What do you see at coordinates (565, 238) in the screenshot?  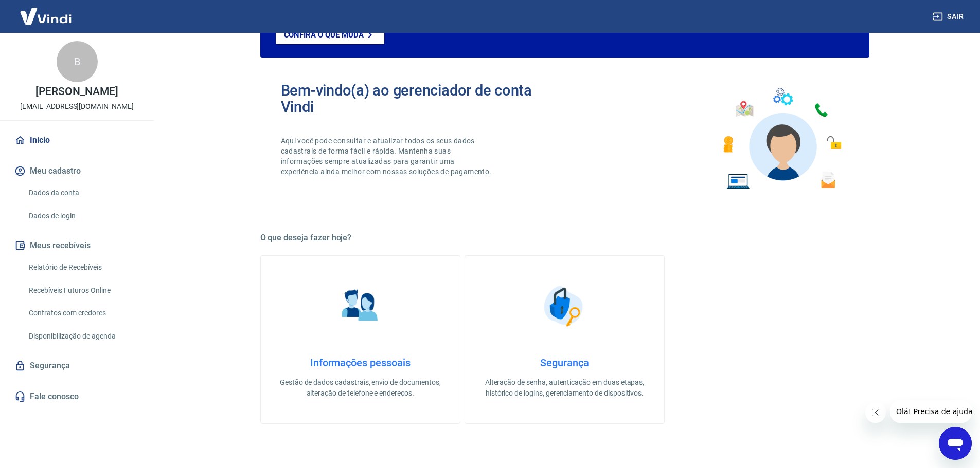 I see `h5: O que deseja fazer hoje?` at bounding box center [565, 238].